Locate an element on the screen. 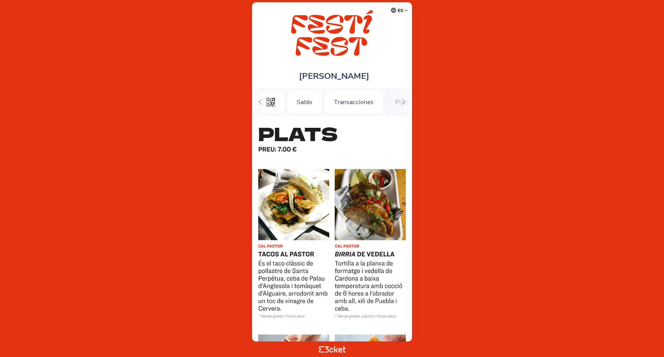 The width and height of the screenshot is (664, 357). a: Transacciones is located at coordinates (354, 101).